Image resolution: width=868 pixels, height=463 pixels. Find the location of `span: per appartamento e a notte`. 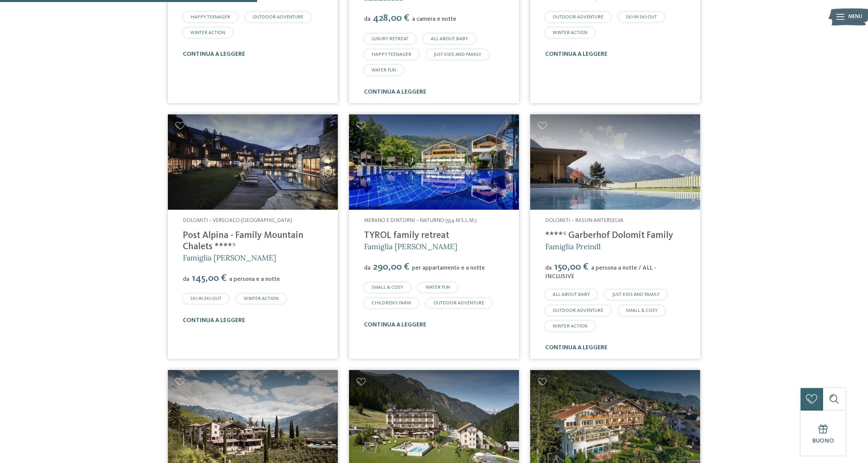

span: per appartamento e a notte is located at coordinates (448, 268).